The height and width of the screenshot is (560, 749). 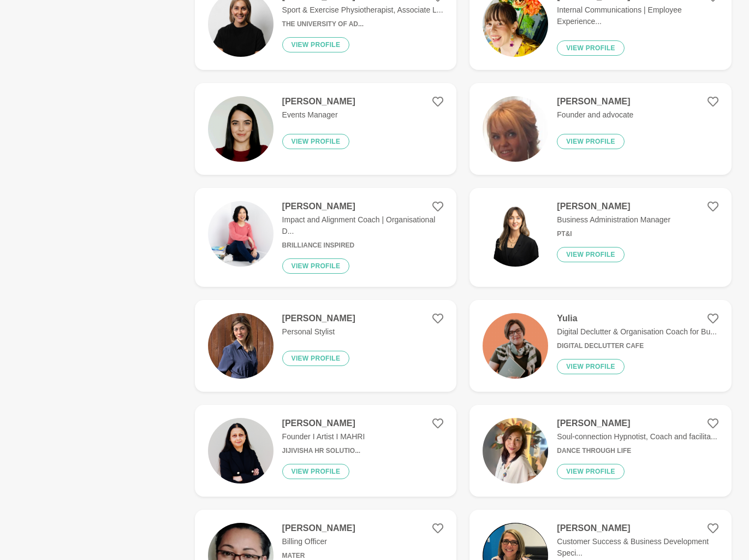 I want to click on p: Founder I Artist I MAHRI, so click(x=324, y=436).